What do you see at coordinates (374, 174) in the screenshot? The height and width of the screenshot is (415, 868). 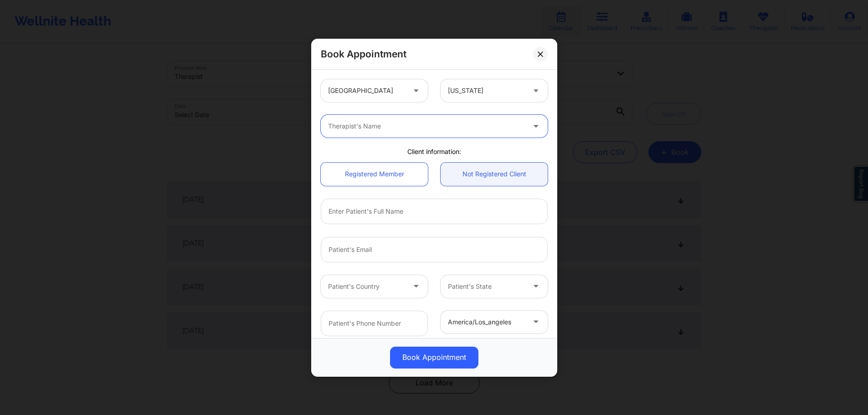 I see `a: Registered Member` at bounding box center [374, 174].